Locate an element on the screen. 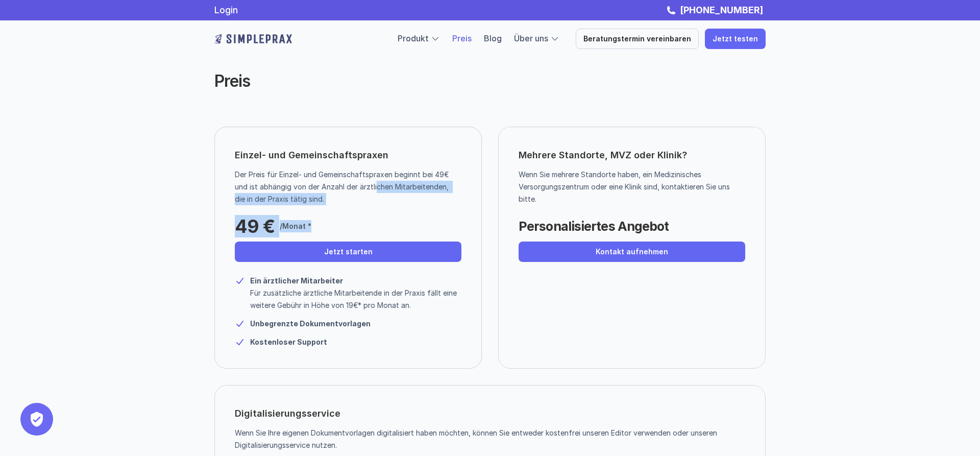 The image size is (980, 456). p: Kontakt aufnehmen is located at coordinates (632, 252).